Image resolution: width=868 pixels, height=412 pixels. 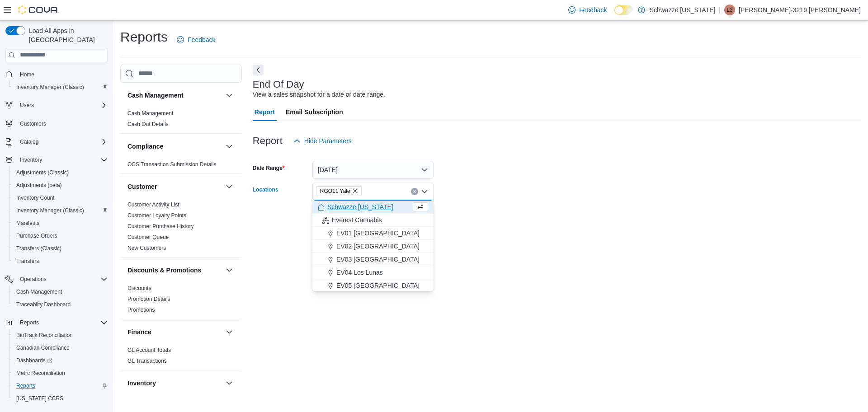 I want to click on span: Transfers (Classic), so click(x=38, y=248).